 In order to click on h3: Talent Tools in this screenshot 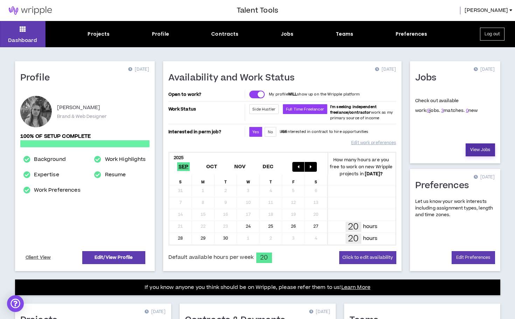, I will do `click(257, 10)`.